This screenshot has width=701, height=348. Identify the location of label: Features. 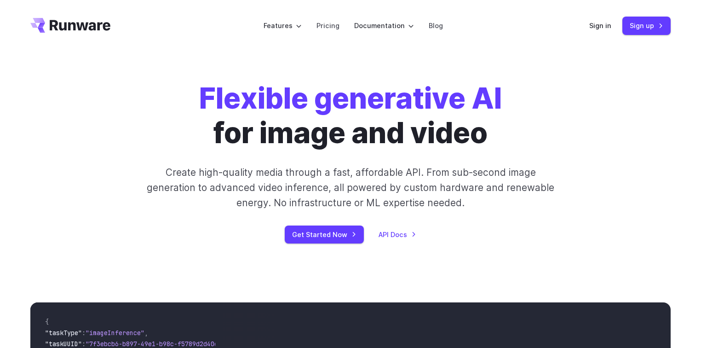
(283, 25).